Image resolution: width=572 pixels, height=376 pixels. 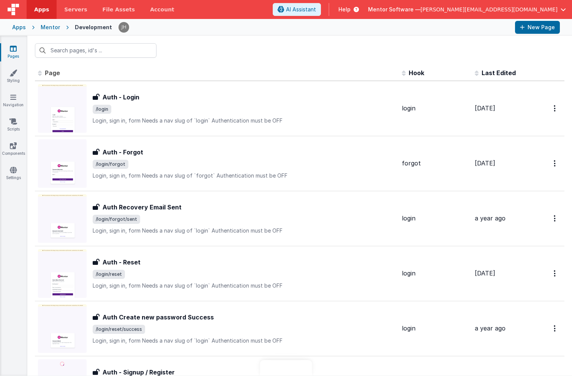 I want to click on span: /login/reset/success, so click(x=119, y=329).